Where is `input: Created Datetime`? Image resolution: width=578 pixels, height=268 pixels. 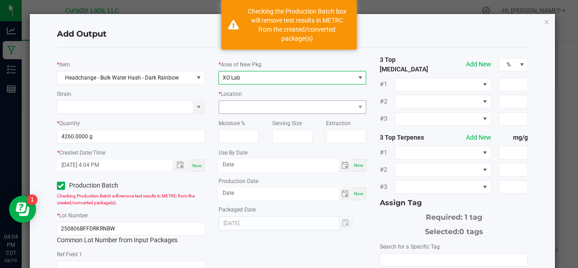
input: Created Datetime is located at coordinates (110, 165).